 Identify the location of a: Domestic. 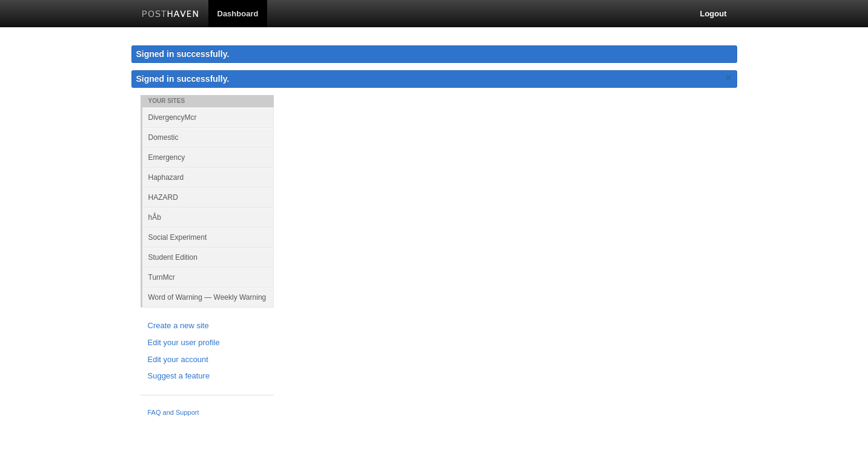
(208, 137).